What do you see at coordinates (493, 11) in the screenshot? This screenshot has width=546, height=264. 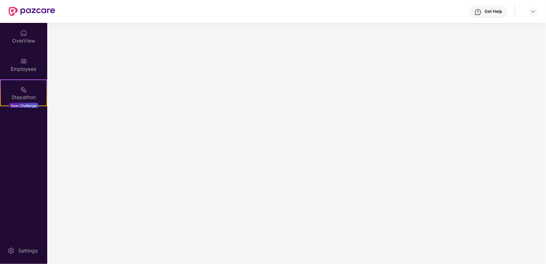 I see `div: Get Help` at bounding box center [493, 11].